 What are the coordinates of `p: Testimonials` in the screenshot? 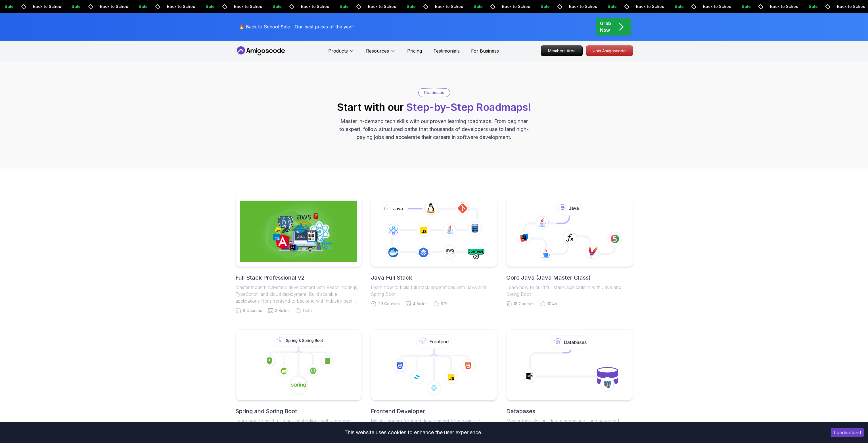 It's located at (446, 50).